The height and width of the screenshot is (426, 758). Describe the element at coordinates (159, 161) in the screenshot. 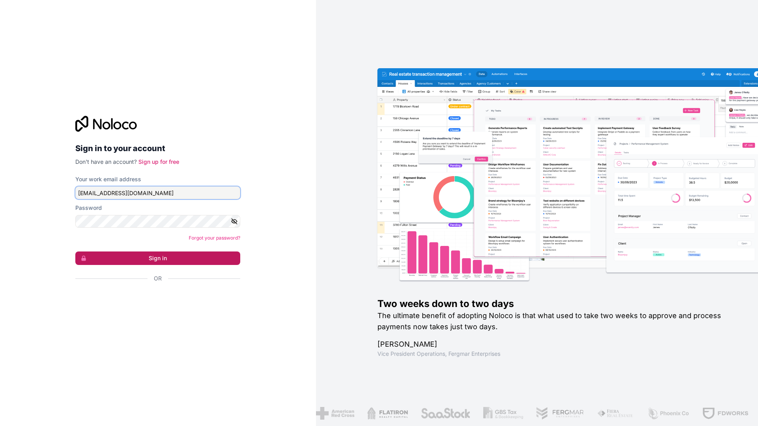

I see `a: Sign up for free` at that location.